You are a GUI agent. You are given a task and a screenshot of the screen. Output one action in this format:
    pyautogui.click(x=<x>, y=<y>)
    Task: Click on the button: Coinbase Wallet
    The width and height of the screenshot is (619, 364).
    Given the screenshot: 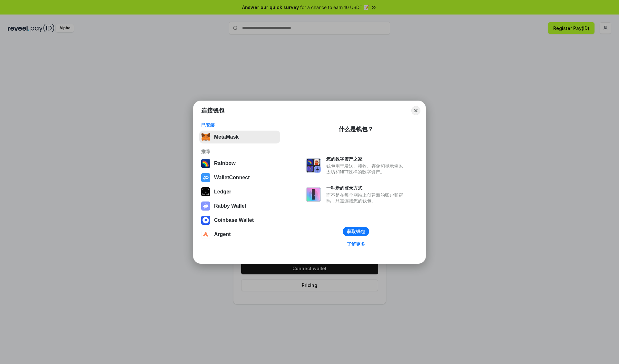 What is the action you would take?
    pyautogui.click(x=240, y=220)
    